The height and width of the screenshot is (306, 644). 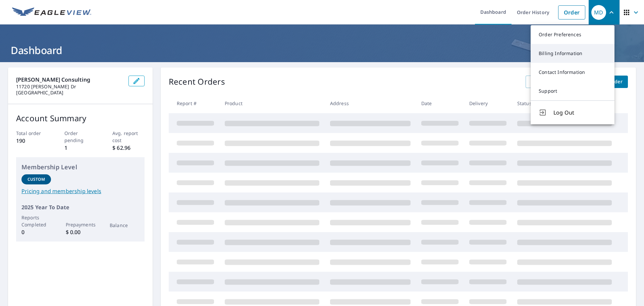 I want to click on th: Status, so click(x=565, y=103).